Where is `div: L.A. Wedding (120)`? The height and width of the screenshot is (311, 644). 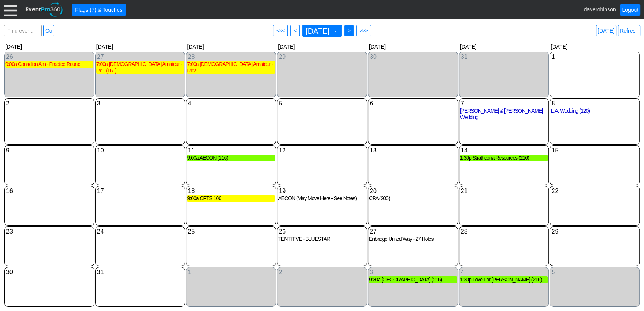 div: L.A. Wedding (120) is located at coordinates (595, 110).